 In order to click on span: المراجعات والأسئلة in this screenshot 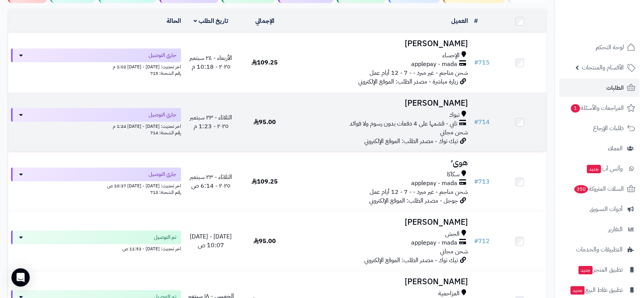, I will do `click(597, 108)`.